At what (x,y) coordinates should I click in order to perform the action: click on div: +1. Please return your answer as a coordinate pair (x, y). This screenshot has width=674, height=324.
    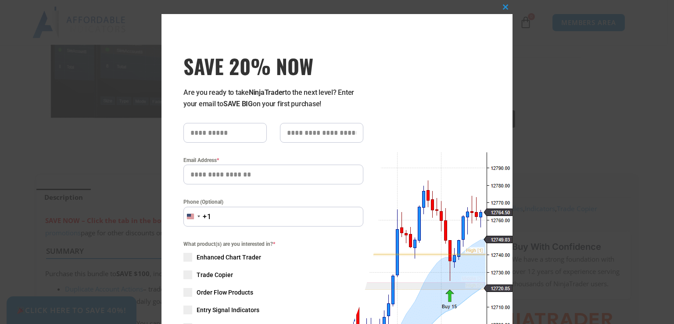
    Looking at the image, I should click on (207, 217).